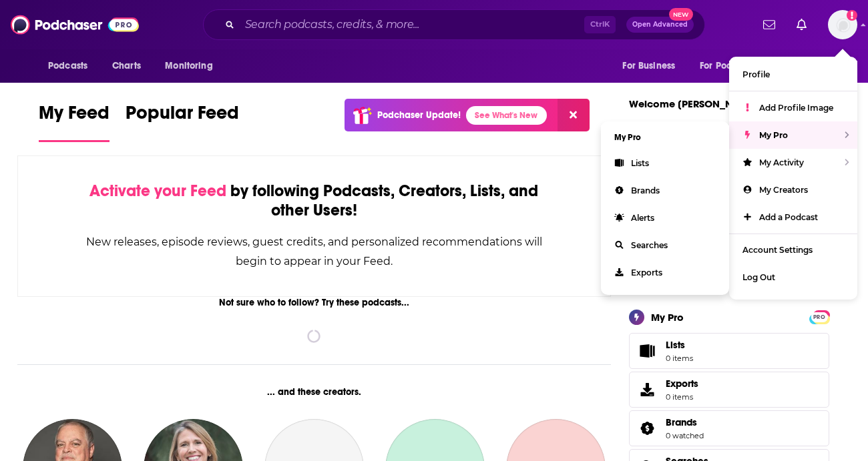 The image size is (868, 461). I want to click on span: Popular Feed, so click(182, 117).